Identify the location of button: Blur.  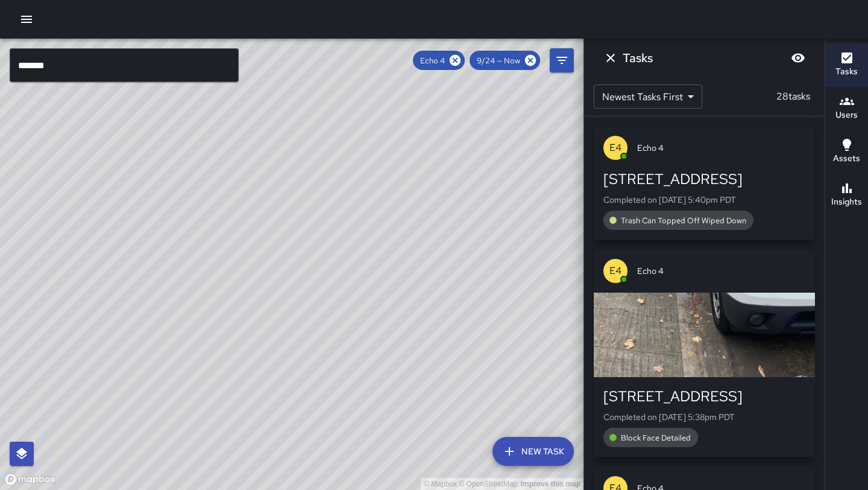
(798, 58).